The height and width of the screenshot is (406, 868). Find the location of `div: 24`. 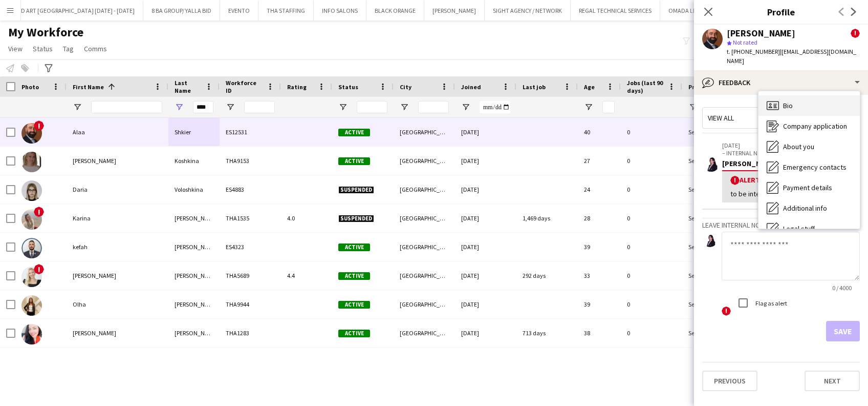

div: 24 is located at coordinates (599, 189).